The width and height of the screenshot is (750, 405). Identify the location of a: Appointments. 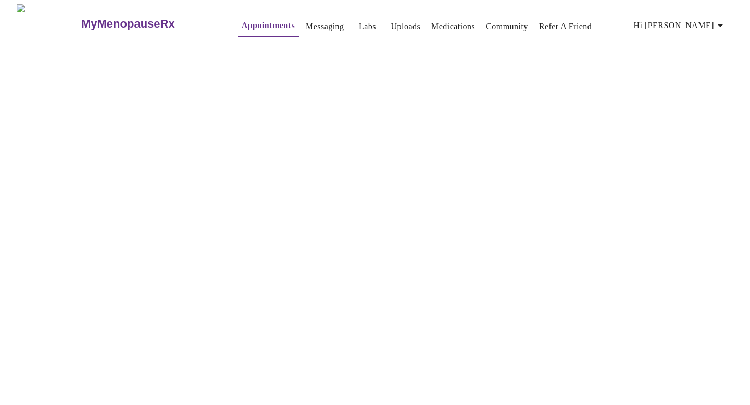
(268, 26).